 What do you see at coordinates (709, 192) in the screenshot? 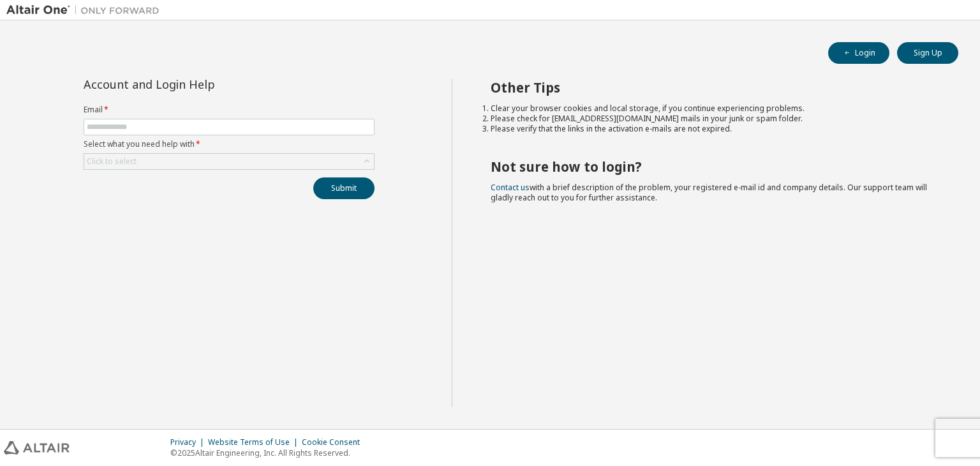
I see `span: with a brief description of the problem, your registered e-mail id and company details. Our suppo...` at bounding box center [709, 192].